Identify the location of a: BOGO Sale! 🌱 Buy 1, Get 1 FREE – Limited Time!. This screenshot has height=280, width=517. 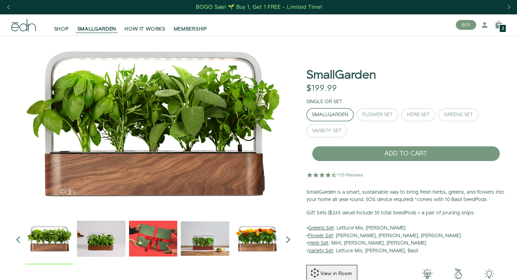
(259, 7).